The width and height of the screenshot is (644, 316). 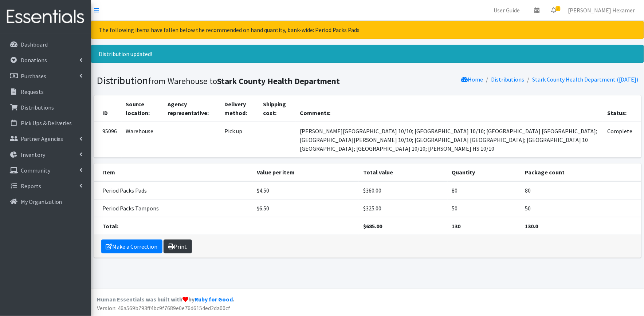 What do you see at coordinates (231, 80) in the screenshot?
I see `h1: Distribution` at bounding box center [231, 80].